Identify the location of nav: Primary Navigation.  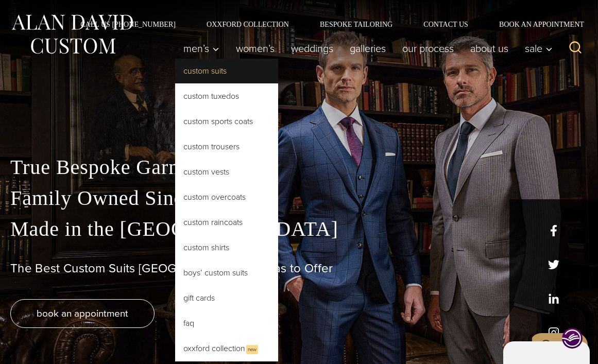
(366, 48).